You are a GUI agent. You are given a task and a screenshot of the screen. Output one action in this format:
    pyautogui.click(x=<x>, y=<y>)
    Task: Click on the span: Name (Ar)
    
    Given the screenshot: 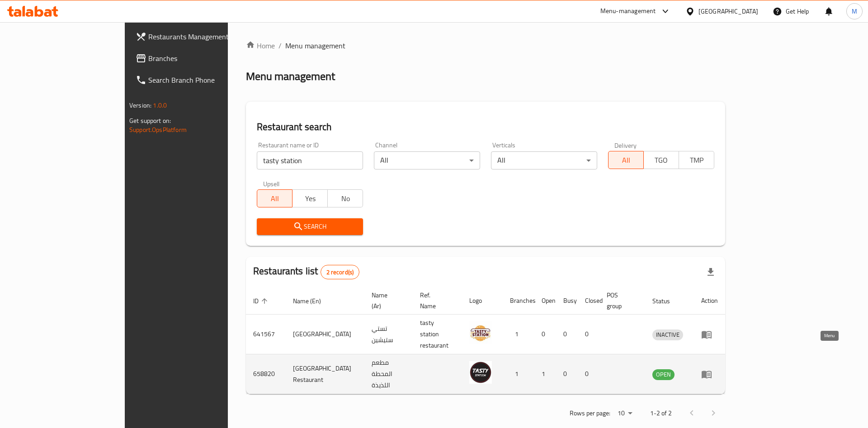 What is the action you would take?
    pyautogui.click(x=386, y=301)
    